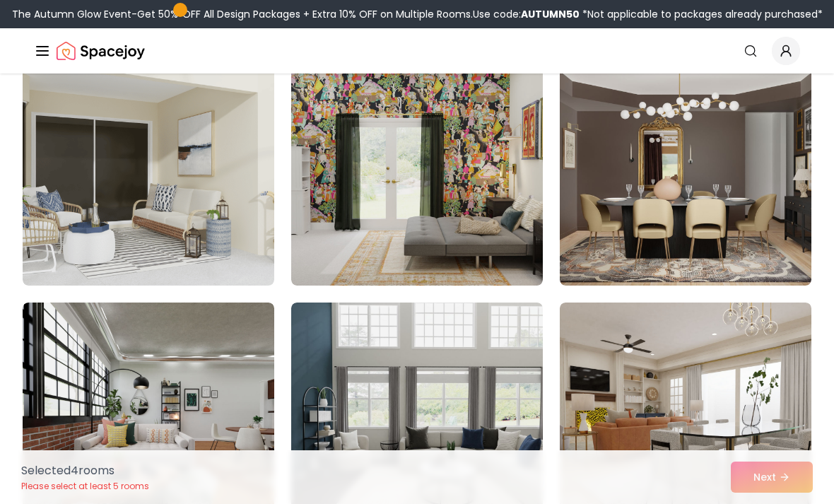 The height and width of the screenshot is (504, 834). Describe the element at coordinates (550, 15) in the screenshot. I see `b: AUTUMN50` at that location.